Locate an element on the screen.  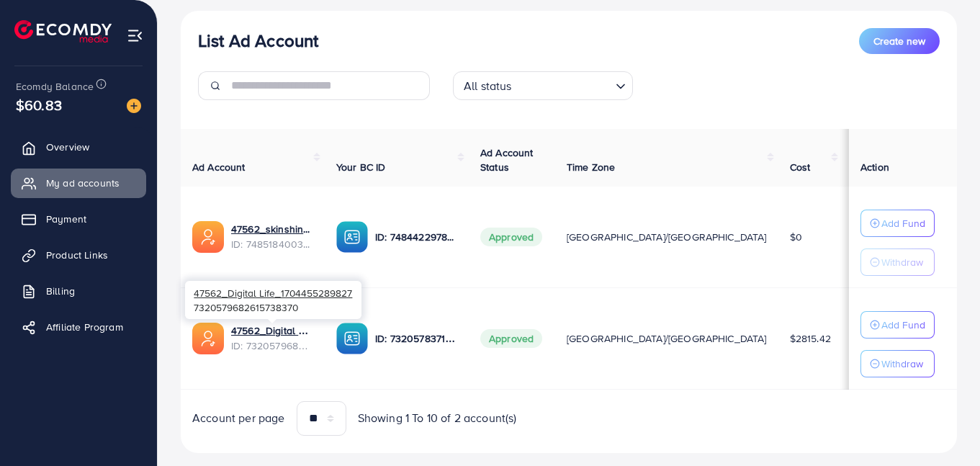
span: ID: 7485184003222421520 is located at coordinates (272, 244).